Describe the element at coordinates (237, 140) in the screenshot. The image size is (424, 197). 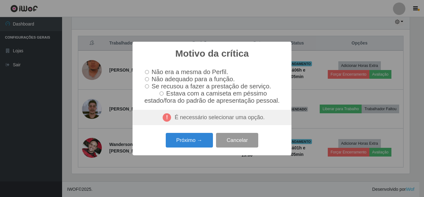
I see `button: Cancelar` at that location.